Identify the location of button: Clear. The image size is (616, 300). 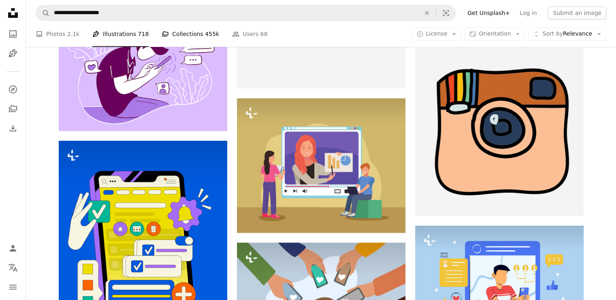
(427, 13).